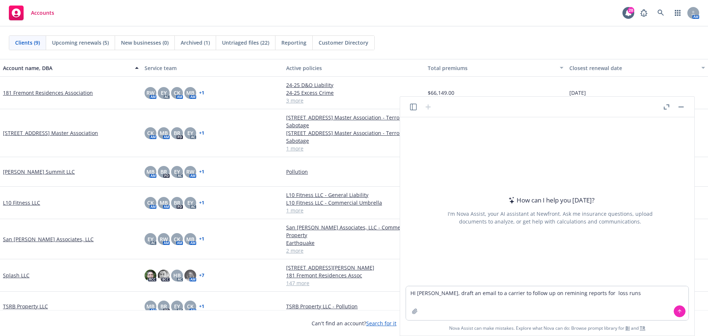 The image size is (708, 336). Describe the element at coordinates (48, 93) in the screenshot. I see `a: 181 Fremont Residences Association` at that location.